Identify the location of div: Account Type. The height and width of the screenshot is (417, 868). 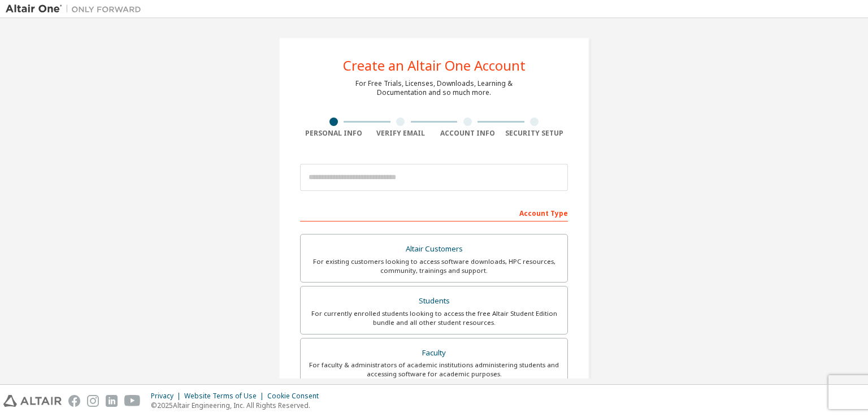
(434, 212).